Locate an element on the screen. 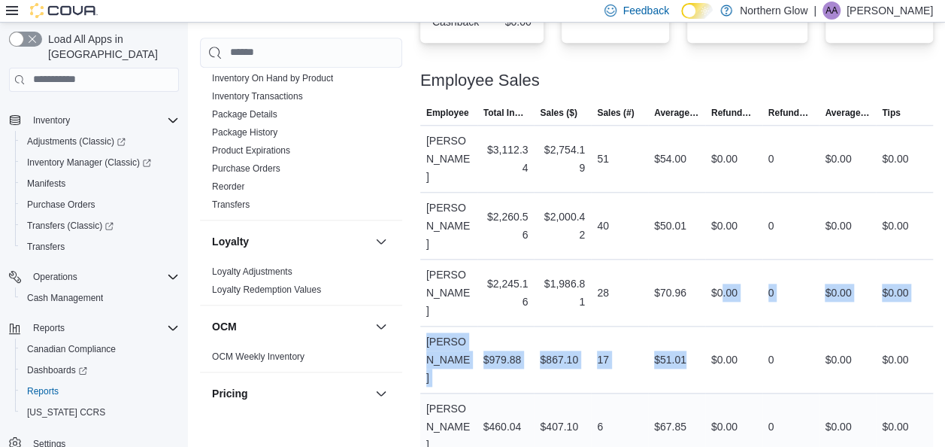  div: $407.10 is located at coordinates (559, 426).